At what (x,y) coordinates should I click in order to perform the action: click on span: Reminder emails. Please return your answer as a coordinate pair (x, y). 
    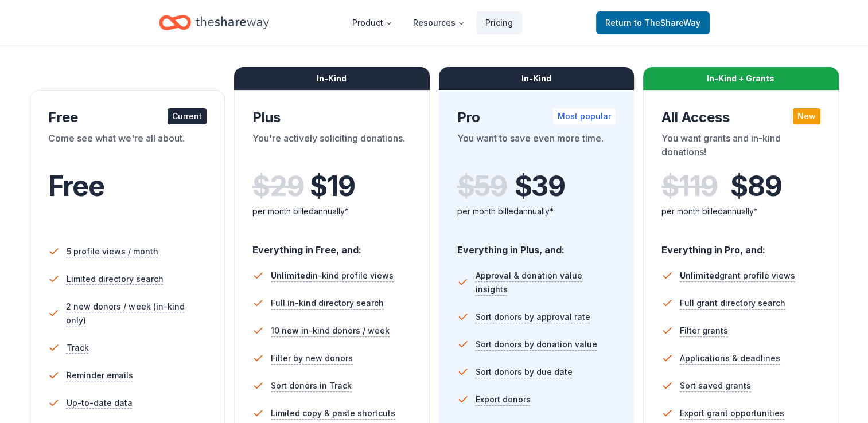
    Looking at the image, I should click on (100, 375).